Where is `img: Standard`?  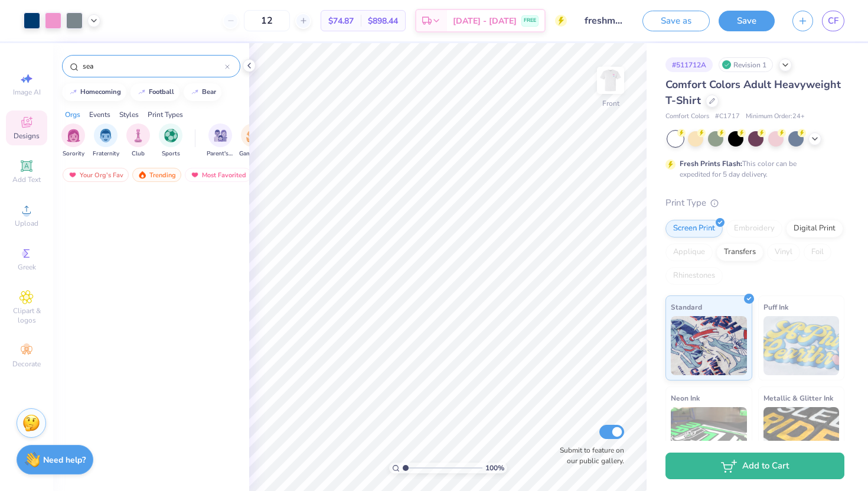
img: Standard is located at coordinates (709, 346).